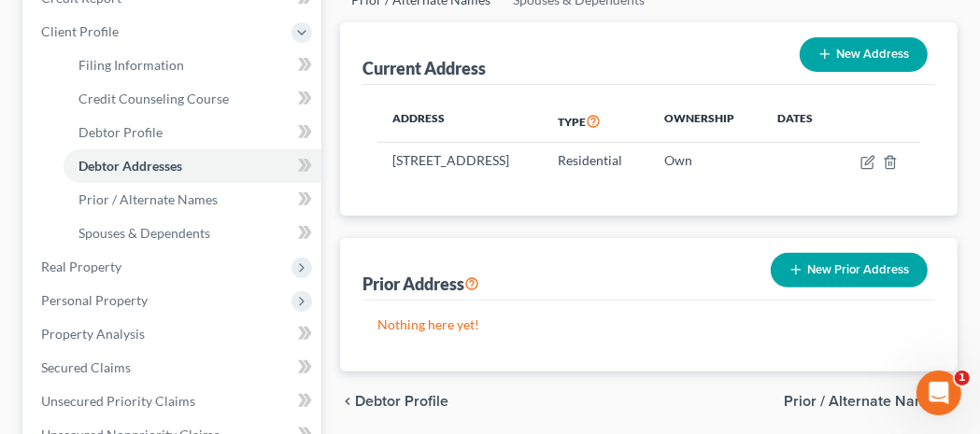  Describe the element at coordinates (131, 64) in the screenshot. I see `span: Filing Information` at that location.